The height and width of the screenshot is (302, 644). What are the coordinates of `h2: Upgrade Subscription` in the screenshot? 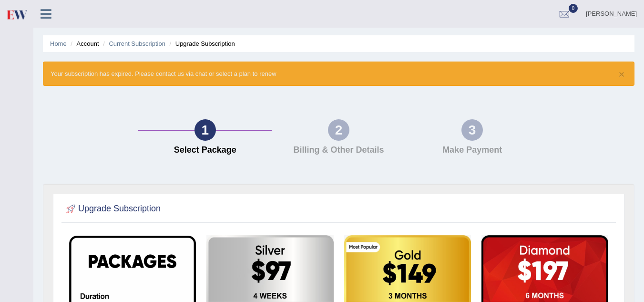 It's located at (112, 209).